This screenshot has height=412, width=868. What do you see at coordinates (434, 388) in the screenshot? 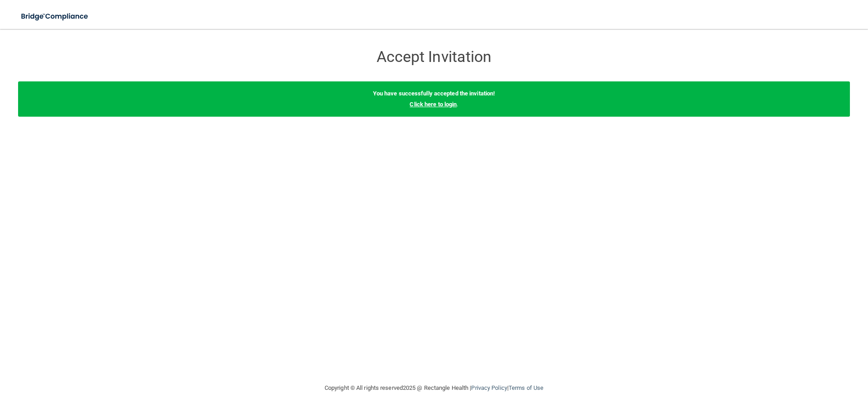
I see `div: Copyright © All rights reserved 2025 @ Rectangle Health | |` at bounding box center [434, 388].